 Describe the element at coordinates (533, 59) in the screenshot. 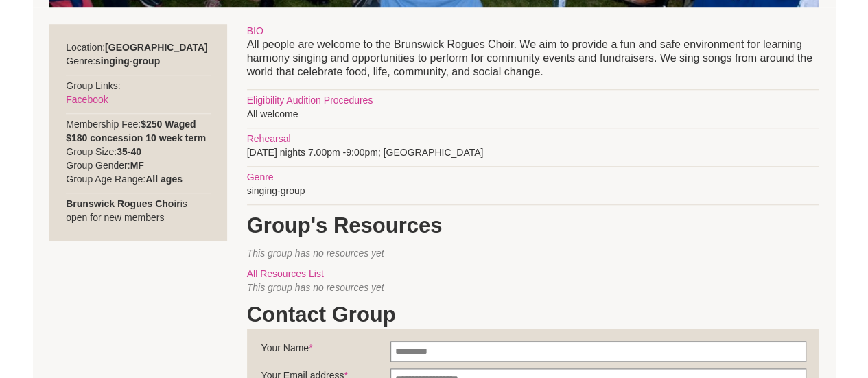

I see `p: All people are welcome to the Brunswick Rogues Choir. We aim to provide a fun and safe environmen...` at that location.